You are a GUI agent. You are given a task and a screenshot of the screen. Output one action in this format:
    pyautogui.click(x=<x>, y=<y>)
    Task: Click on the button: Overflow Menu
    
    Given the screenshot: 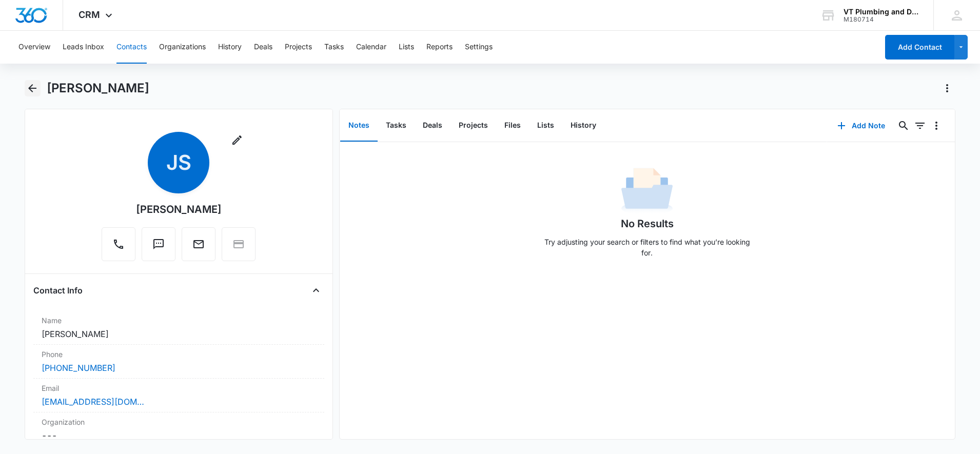 What is the action you would take?
    pyautogui.click(x=937, y=126)
    